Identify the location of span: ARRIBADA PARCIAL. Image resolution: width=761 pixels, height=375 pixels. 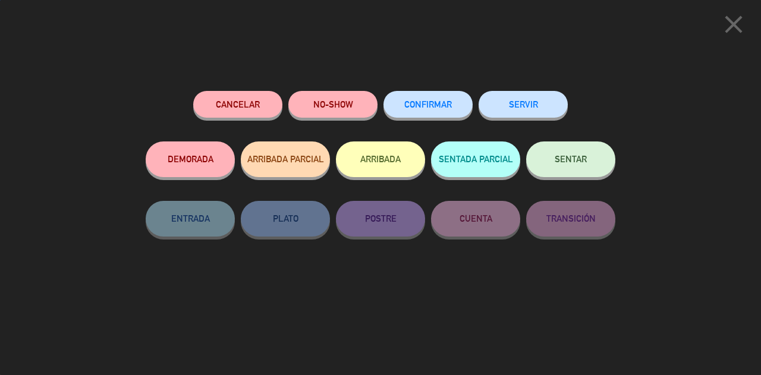
(286, 159).